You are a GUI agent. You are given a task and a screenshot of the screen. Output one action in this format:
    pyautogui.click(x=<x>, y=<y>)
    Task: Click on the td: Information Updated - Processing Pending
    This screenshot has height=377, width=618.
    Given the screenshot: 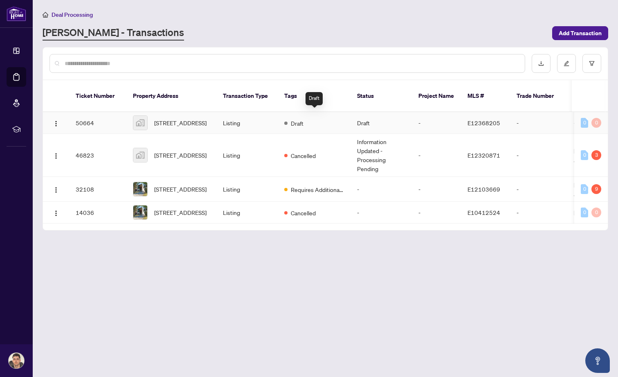 What is the action you would take?
    pyautogui.click(x=381, y=155)
    